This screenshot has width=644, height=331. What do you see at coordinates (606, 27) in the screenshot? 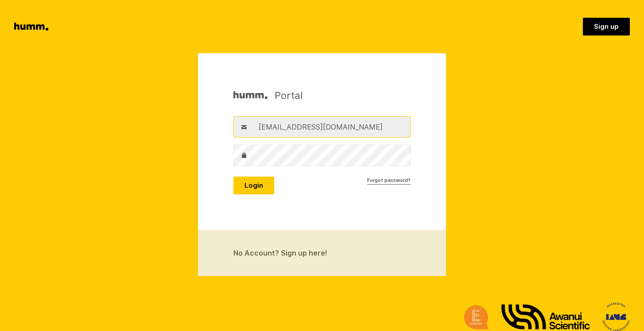
I see `a: Sign up` at bounding box center [606, 27].